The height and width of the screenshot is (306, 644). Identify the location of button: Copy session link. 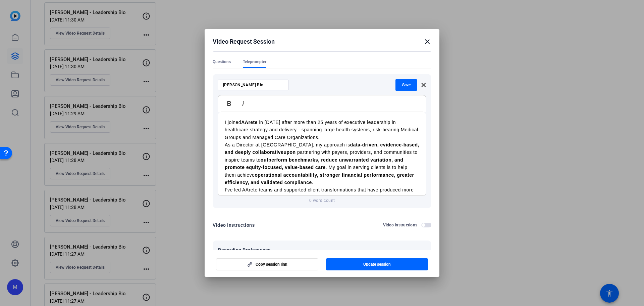
(267, 264).